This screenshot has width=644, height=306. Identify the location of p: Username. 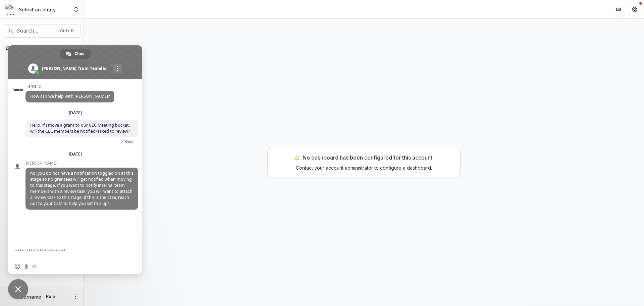
(29, 296).